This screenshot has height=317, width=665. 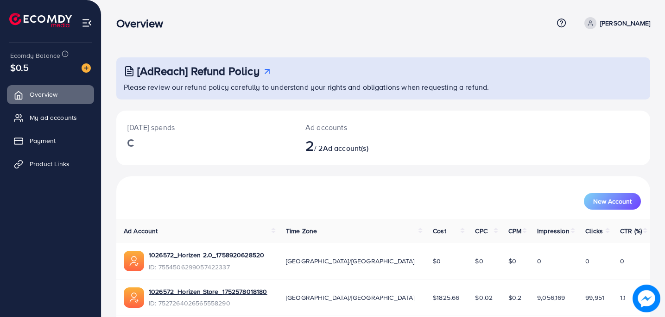 I want to click on a: Payment, so click(x=50, y=141).